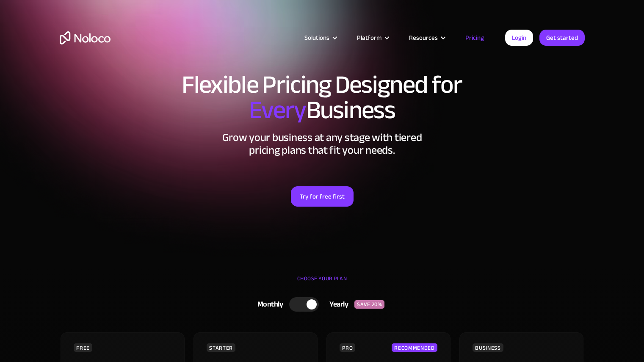 The width and height of the screenshot is (644, 362). Describe the element at coordinates (221, 347) in the screenshot. I see `div: STARTER` at that location.